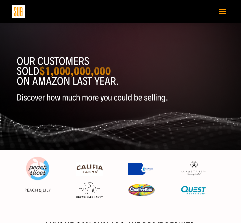 This screenshot has height=223, width=241. I want to click on img: Drunk Elephant, so click(90, 190).